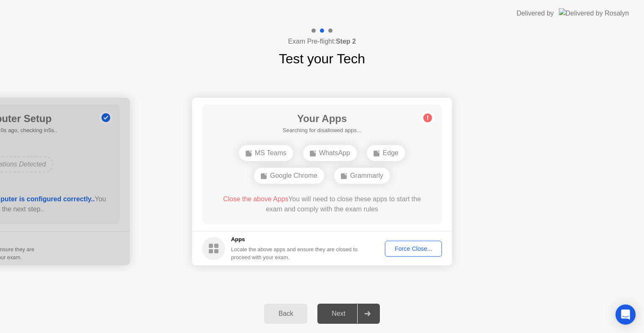 The height and width of the screenshot is (333, 644). I want to click on div: Open Intercom Messenger, so click(625, 314).